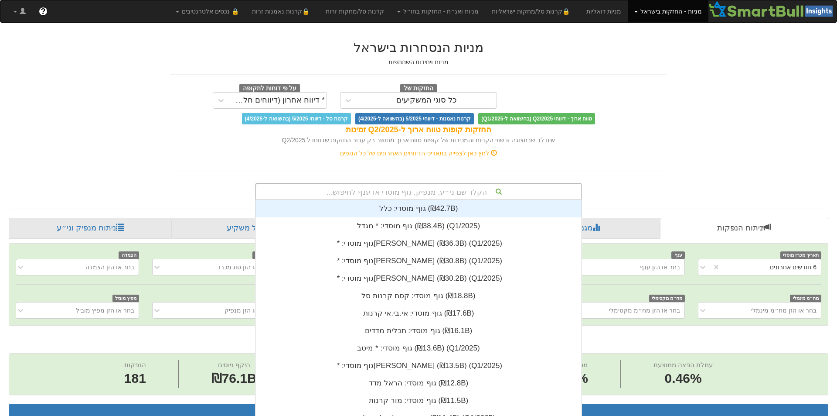  I want to click on a: קרנות סל/מחקות זרות, so click(355, 11).